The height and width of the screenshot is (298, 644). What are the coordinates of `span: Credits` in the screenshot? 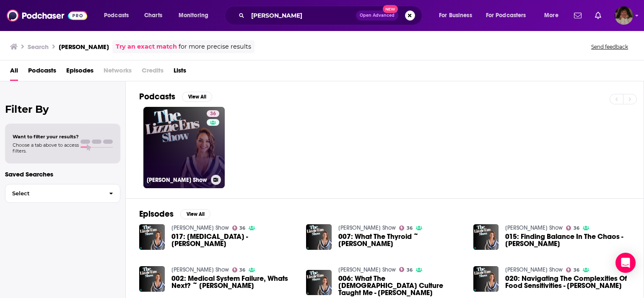 It's located at (152, 72).